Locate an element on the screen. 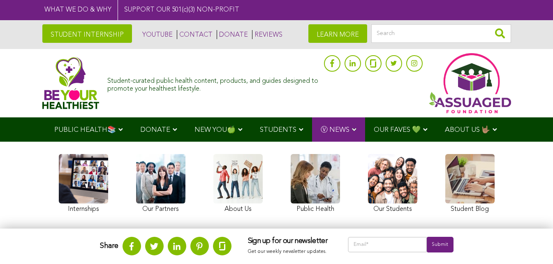  img: glassdoor is located at coordinates (373, 63).